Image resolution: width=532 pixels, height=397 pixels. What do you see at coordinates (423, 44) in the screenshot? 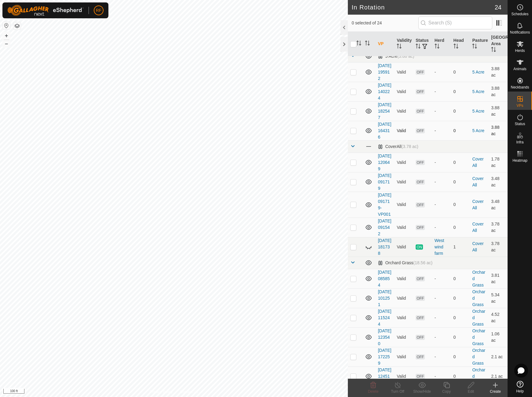
I see `th: Status` at bounding box center [423, 44].